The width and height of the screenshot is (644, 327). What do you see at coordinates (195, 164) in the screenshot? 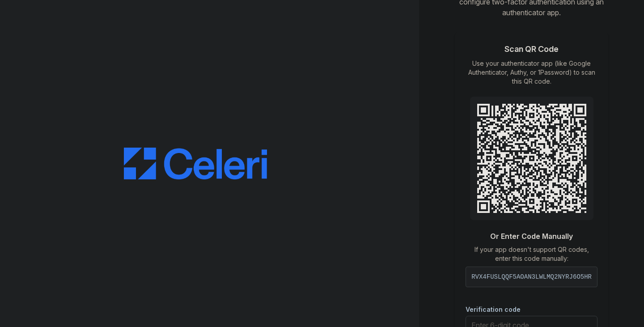
I see `img: CE_Logo_Blue-a8612792a0a2168367f1c8372b55b34899dd931a85d93a1a3d3e32e68fde9ad4.png` at bounding box center [195, 164].